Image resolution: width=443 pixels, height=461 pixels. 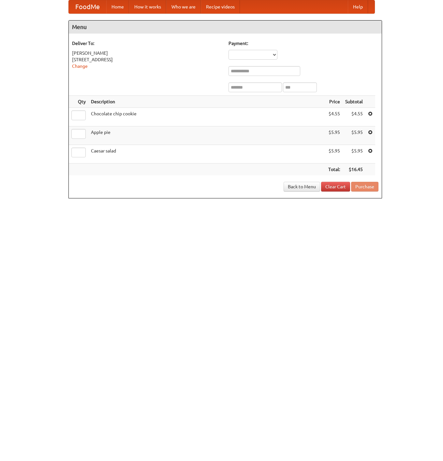 I want to click on a: Clear Cart, so click(x=335, y=187).